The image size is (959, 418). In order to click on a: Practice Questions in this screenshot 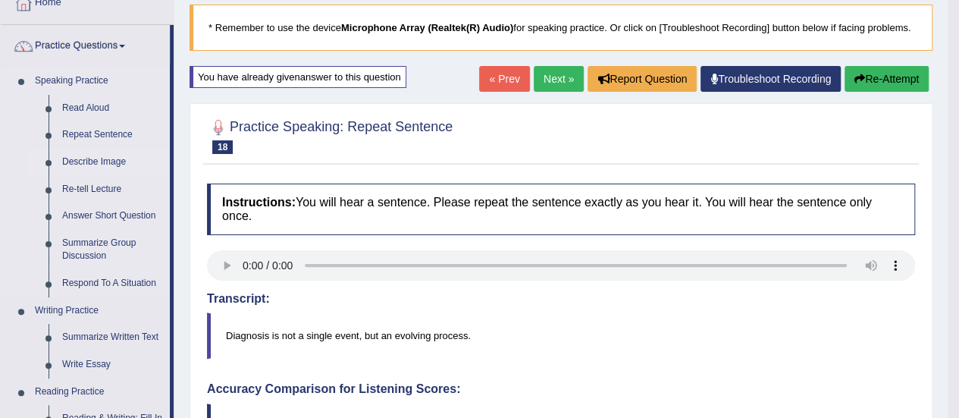, I will do `click(85, 44)`.